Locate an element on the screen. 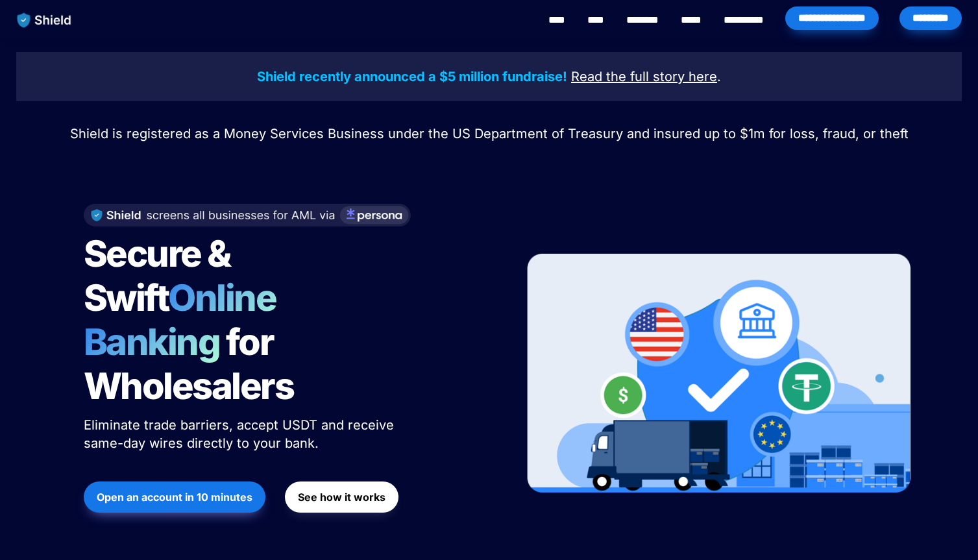 Image resolution: width=978 pixels, height=560 pixels. strong: Shield recently announced a $5 million fundraise! is located at coordinates (412, 77).